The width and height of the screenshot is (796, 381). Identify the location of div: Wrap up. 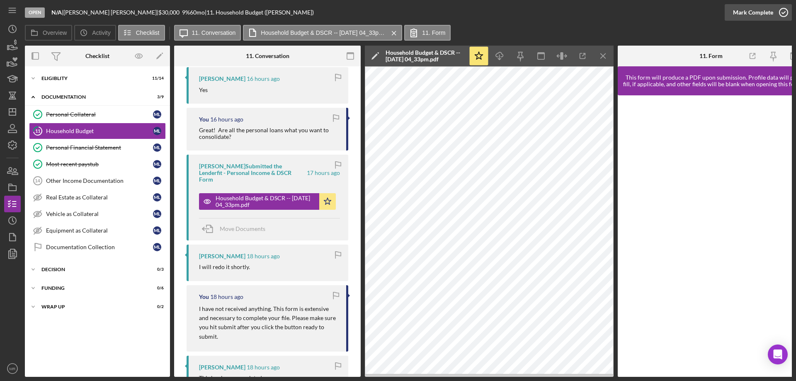
(92, 307).